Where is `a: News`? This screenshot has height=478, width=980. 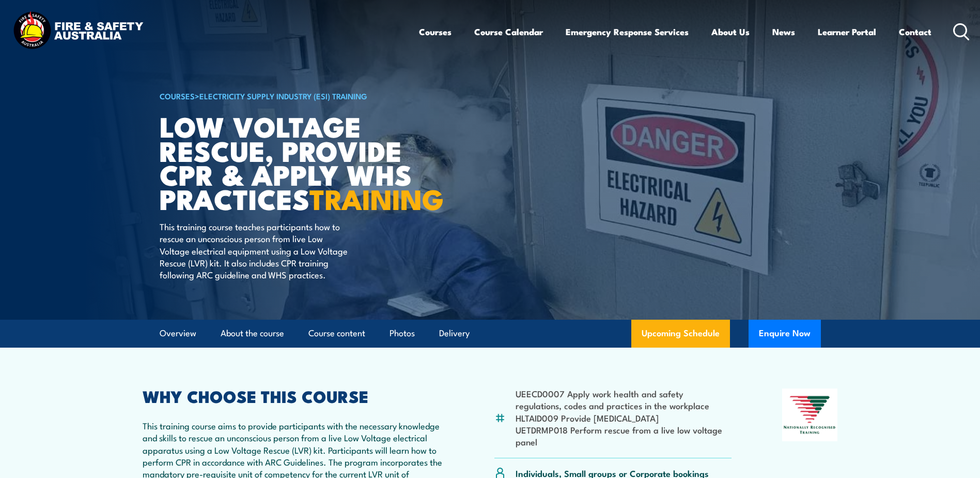
a: News is located at coordinates (784, 31).